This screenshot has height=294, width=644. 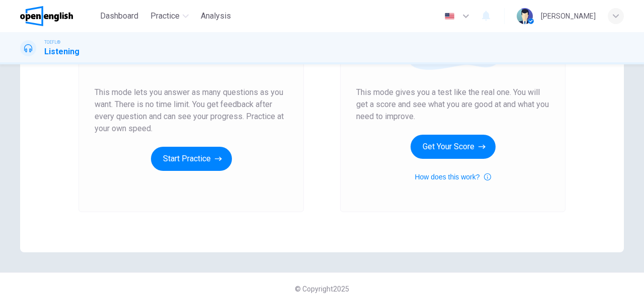 What do you see at coordinates (58, 16) in the screenshot?
I see `a: OpenEnglish logo` at bounding box center [58, 16].